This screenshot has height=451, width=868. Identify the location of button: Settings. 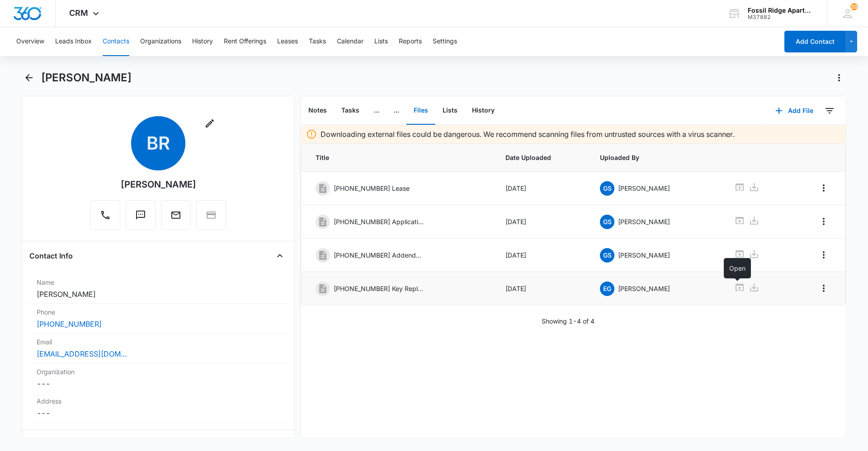
(445, 42).